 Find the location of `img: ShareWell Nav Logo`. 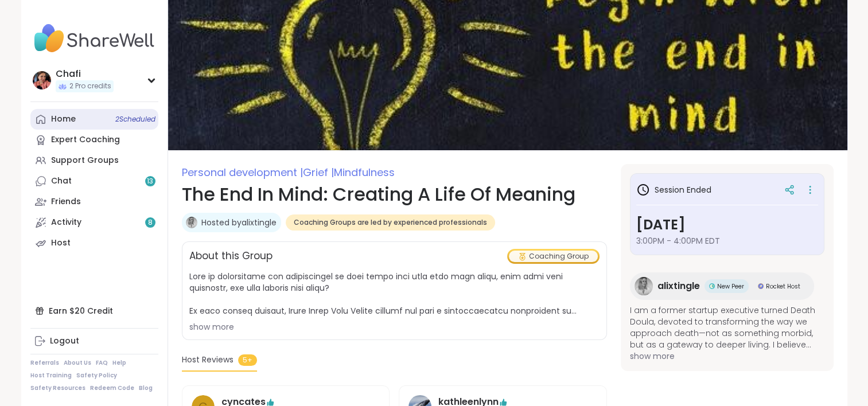

img: ShareWell Nav Logo is located at coordinates (94, 38).